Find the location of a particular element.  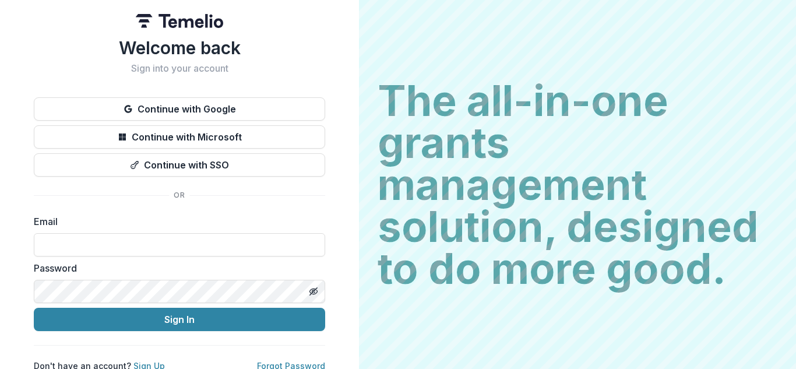

button: Sign In is located at coordinates (179, 319).